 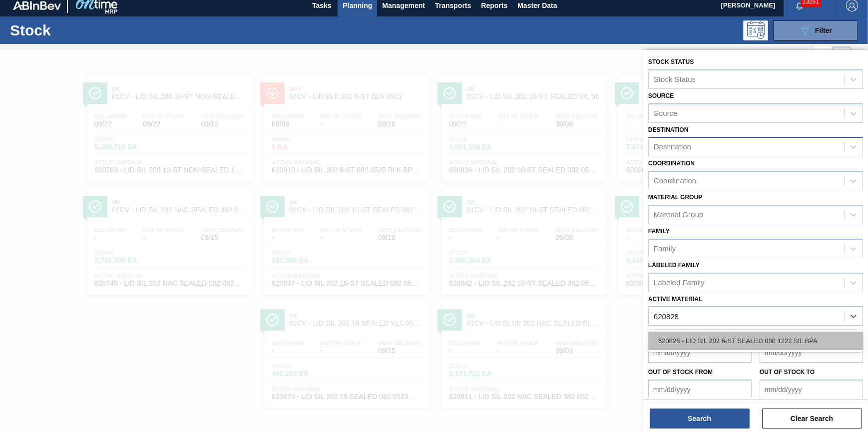 What do you see at coordinates (816, 30) in the screenshot?
I see `button: Filter` at bounding box center [816, 30].